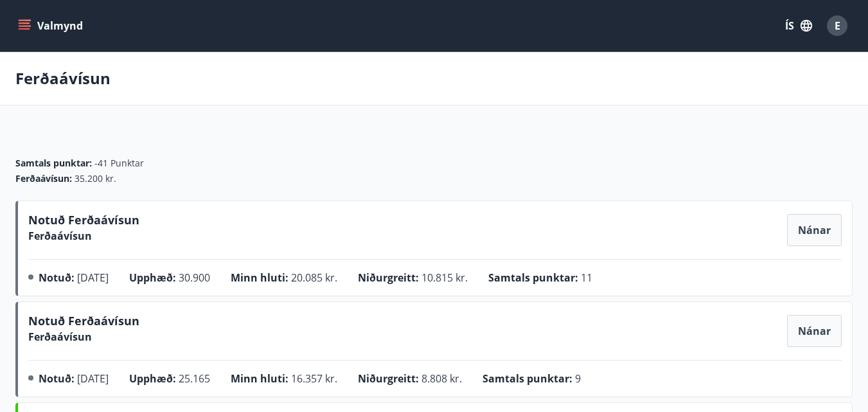 Image resolution: width=868 pixels, height=412 pixels. Describe the element at coordinates (194, 378) in the screenshot. I see `span: 25.165` at that location.